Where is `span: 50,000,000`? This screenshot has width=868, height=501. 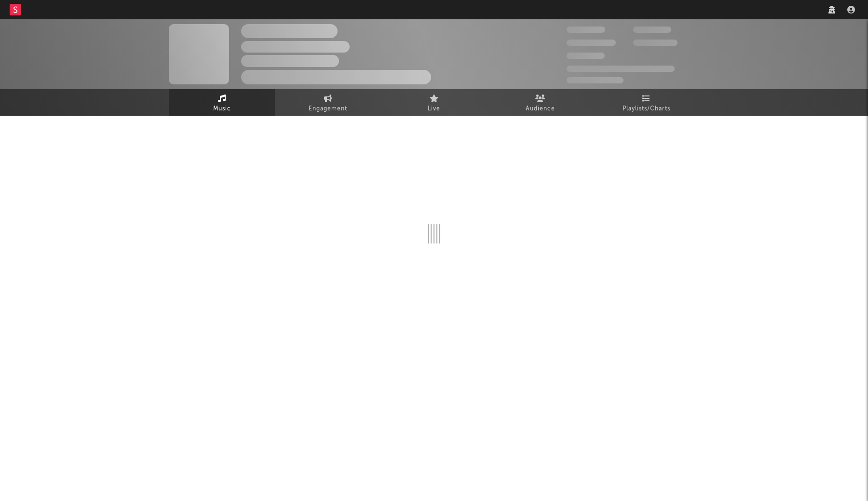
span: 50,000,000 is located at coordinates (591, 43).